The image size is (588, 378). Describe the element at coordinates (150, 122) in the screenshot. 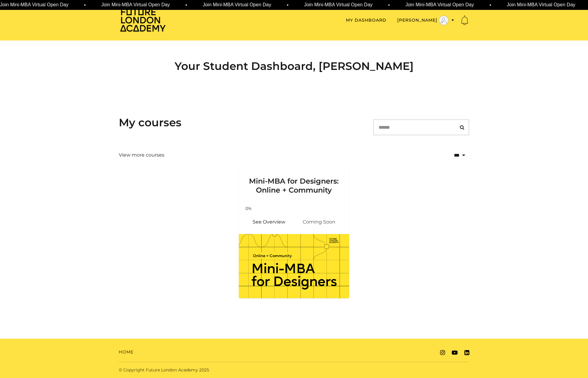

I see `h3: My courses` at that location.